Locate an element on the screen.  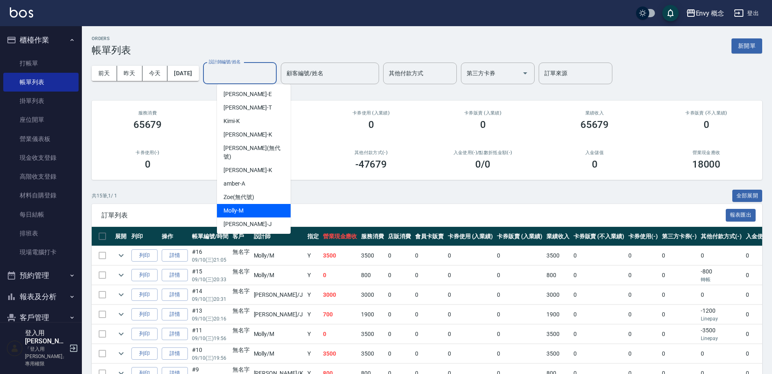
th: 業績收入 is located at coordinates (558, 237).